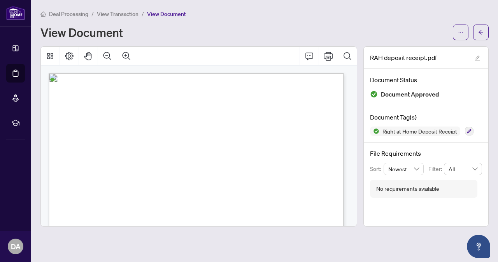 Image resolution: width=498 pixels, height=262 pixels. What do you see at coordinates (117, 14) in the screenshot?
I see `span: View Transaction` at bounding box center [117, 14].